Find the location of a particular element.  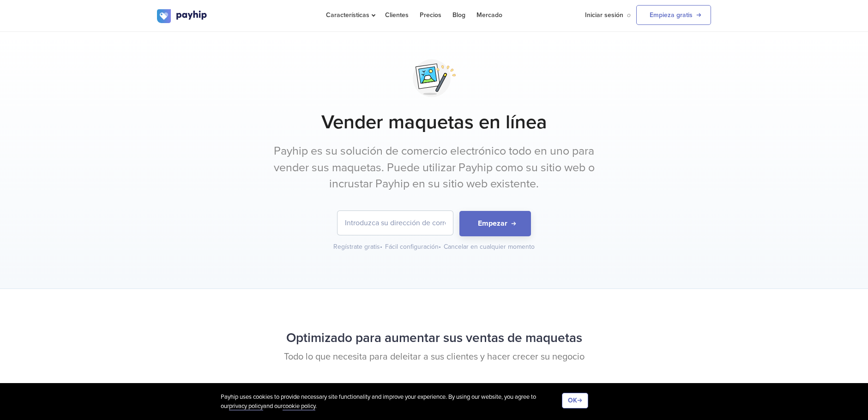

img: svg+xml;utf8,%3Csvg%20viewBox%3D%220%200%20100%20100%22%20xmlns%3D%22http%3A%2F%2Fwww.w3.org%2F20... is located at coordinates (434, 78).